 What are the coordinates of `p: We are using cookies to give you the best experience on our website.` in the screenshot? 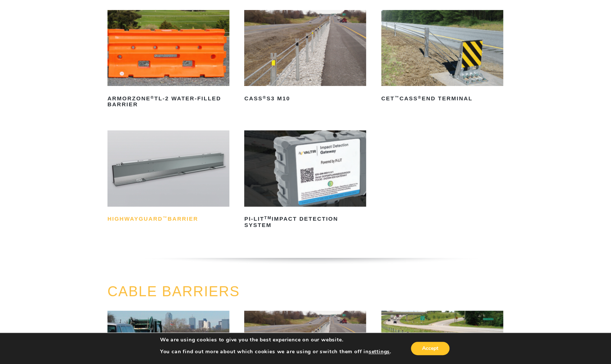 It's located at (276, 340).